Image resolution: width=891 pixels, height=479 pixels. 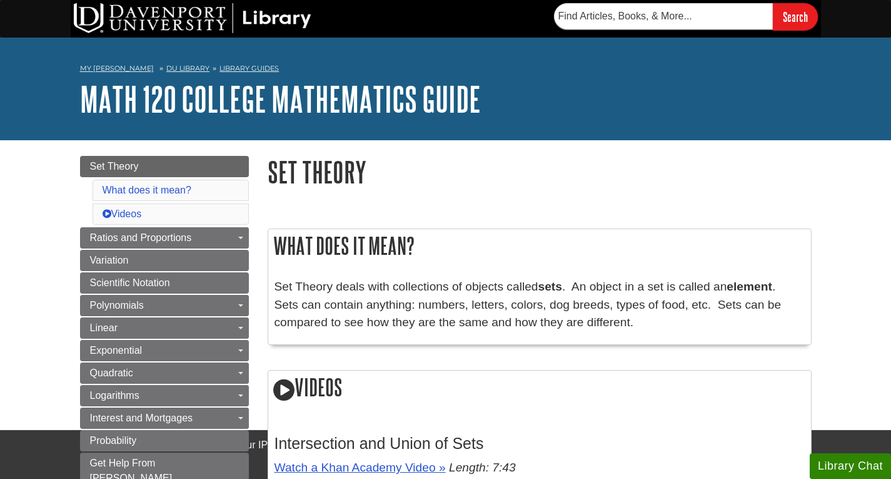 I want to click on a: Probability, so click(x=165, y=440).